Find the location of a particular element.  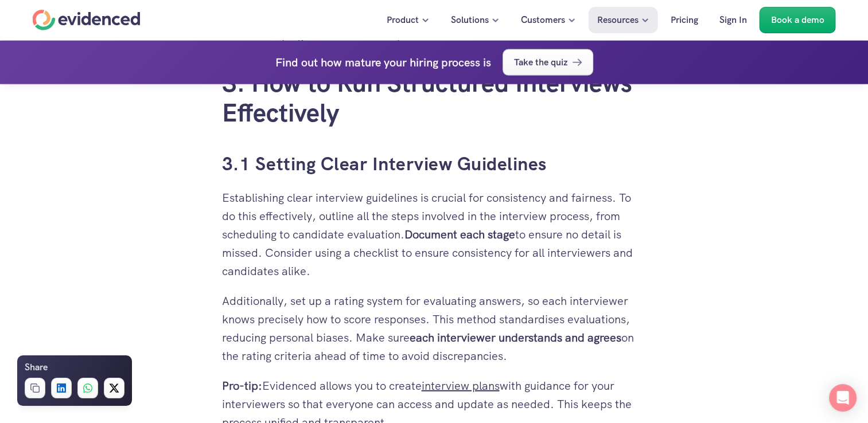

h6: Share is located at coordinates (36, 368).